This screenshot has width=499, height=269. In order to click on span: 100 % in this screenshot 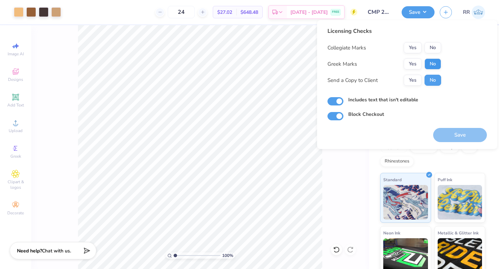, I will do `click(227, 256)`.